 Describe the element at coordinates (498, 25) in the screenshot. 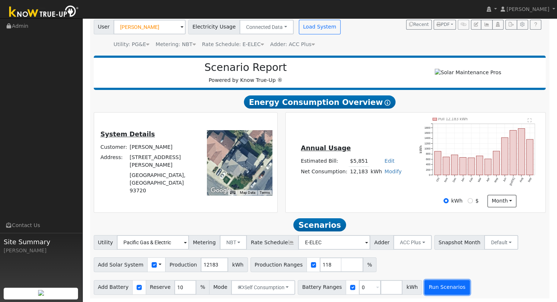

I see `button: Login As` at that location.